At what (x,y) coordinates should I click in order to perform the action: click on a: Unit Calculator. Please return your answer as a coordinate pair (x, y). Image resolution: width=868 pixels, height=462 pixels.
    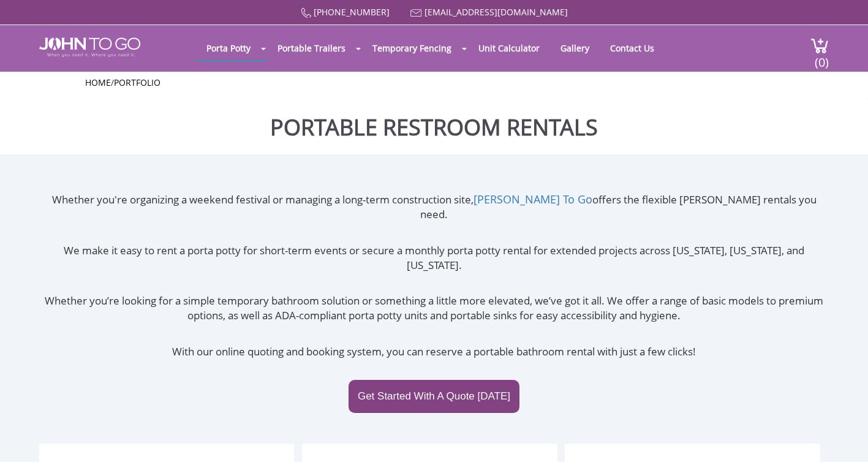
    Looking at the image, I should click on (509, 48).